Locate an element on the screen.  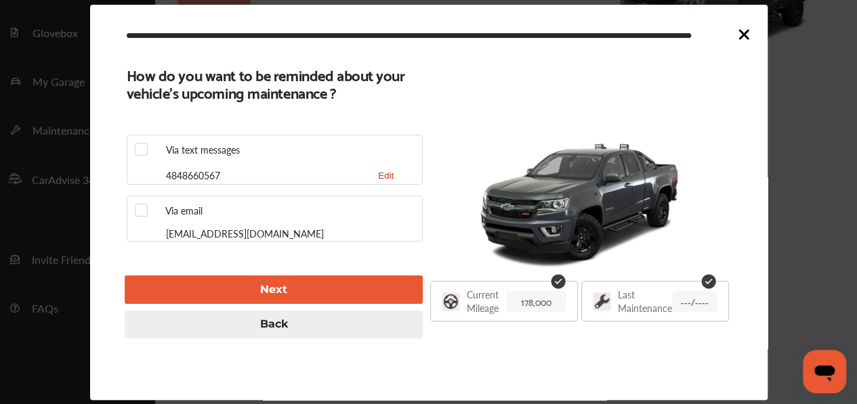
p: Last Maintenance is located at coordinates (645, 301).